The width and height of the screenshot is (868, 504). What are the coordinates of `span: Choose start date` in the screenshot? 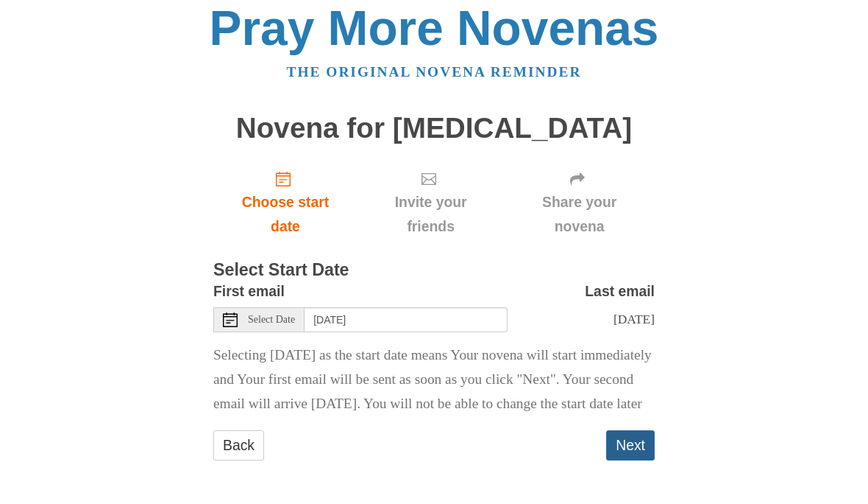 It's located at (286, 215).